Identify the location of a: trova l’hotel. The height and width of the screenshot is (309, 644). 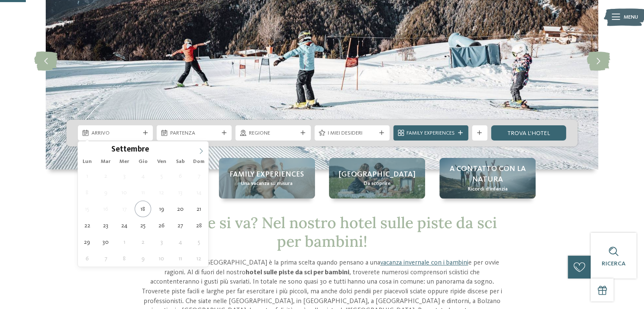
(528, 133).